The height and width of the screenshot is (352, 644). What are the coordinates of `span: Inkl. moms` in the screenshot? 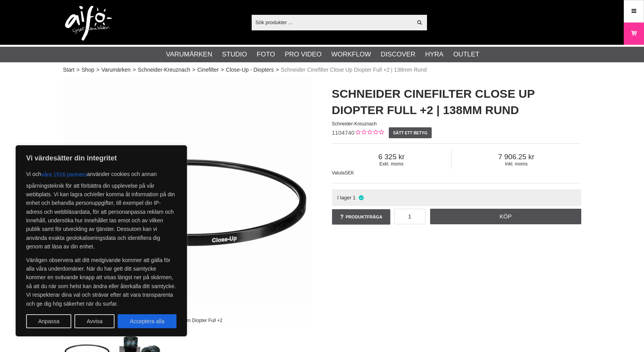 It's located at (517, 164).